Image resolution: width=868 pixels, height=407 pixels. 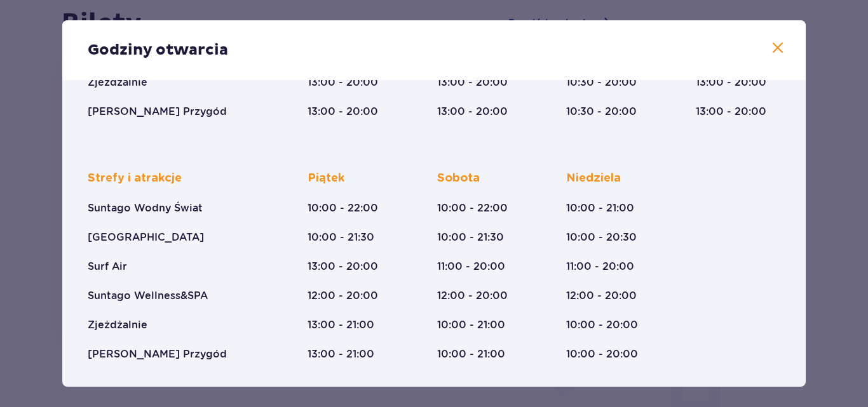 I want to click on p: Piątek, so click(x=326, y=179).